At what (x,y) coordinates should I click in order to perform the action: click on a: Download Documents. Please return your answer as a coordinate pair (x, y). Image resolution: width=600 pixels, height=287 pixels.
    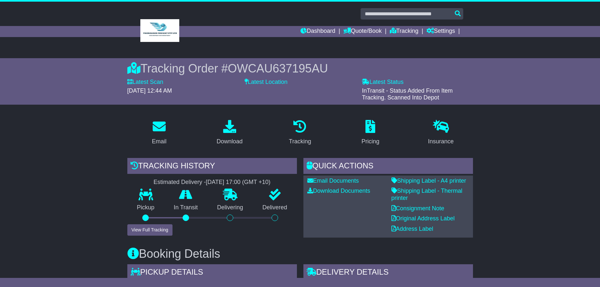
    Looking at the image, I should click on (339, 191).